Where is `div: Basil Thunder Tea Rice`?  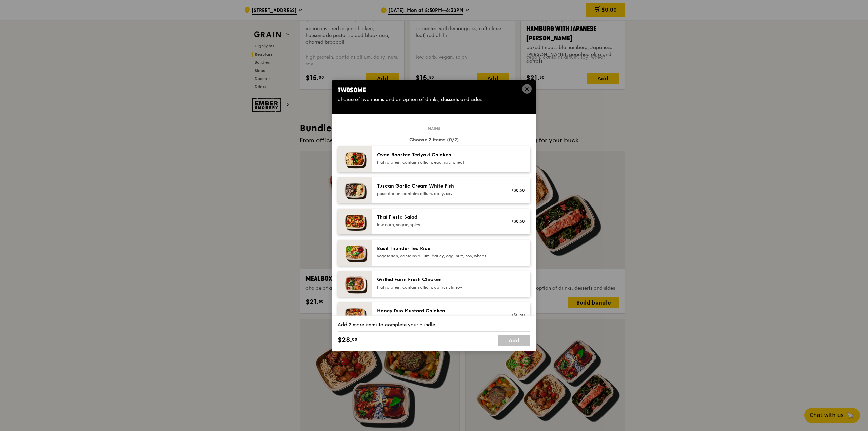
div: Basil Thunder Tea Rice is located at coordinates (438, 249).